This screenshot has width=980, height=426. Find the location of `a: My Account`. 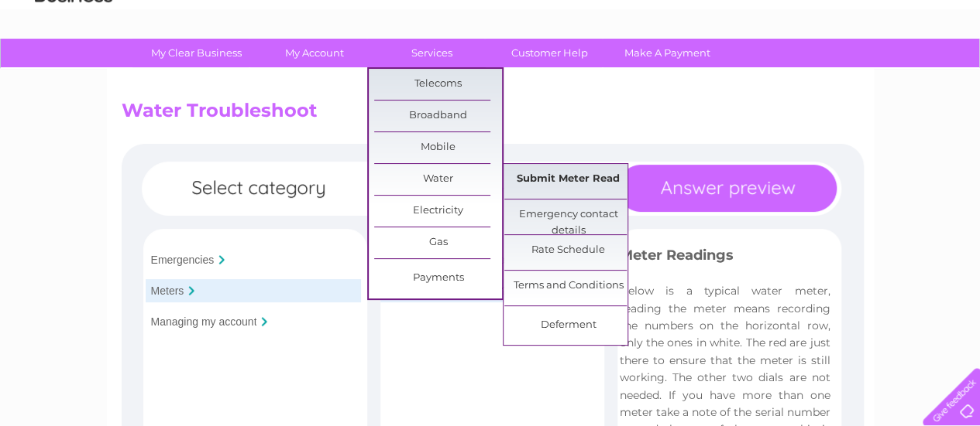

a: My Account is located at coordinates (314, 52).